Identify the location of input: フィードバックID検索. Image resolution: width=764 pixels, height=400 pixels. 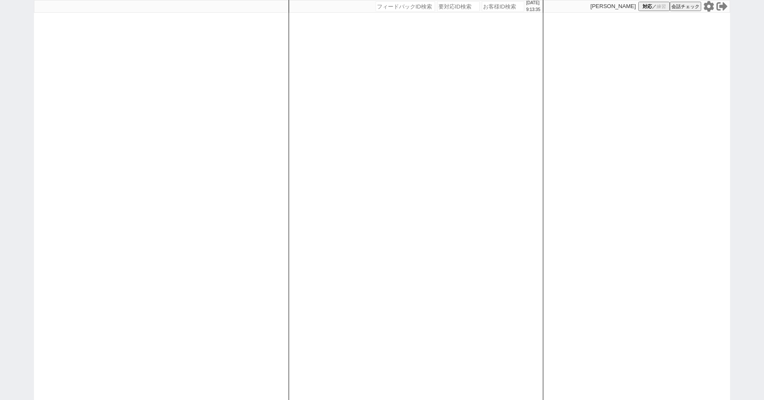
(405, 6).